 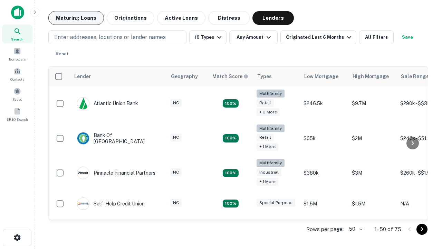 What do you see at coordinates (425, 188) in the screenshot?
I see `div: Chat Widget` at bounding box center [425, 188].